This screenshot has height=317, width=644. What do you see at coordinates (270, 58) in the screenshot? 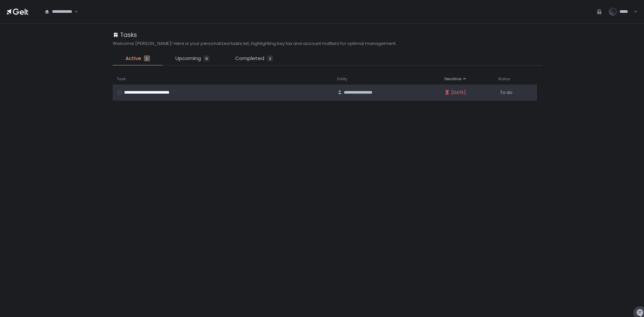
I see `div: 2` at bounding box center [270, 58].